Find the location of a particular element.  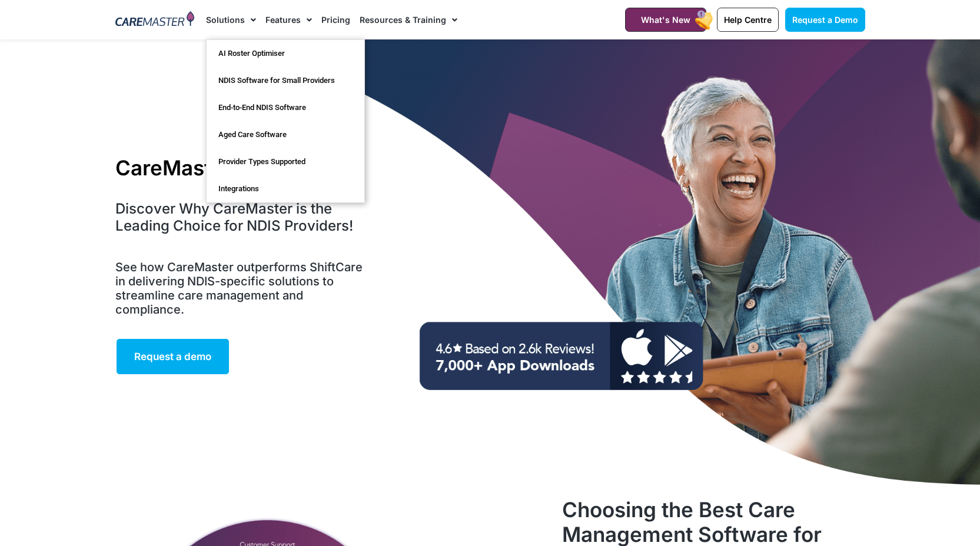

h4: Discover Why CareMaster is the Leading Choice for NDIS Providers! is located at coordinates (242, 218).